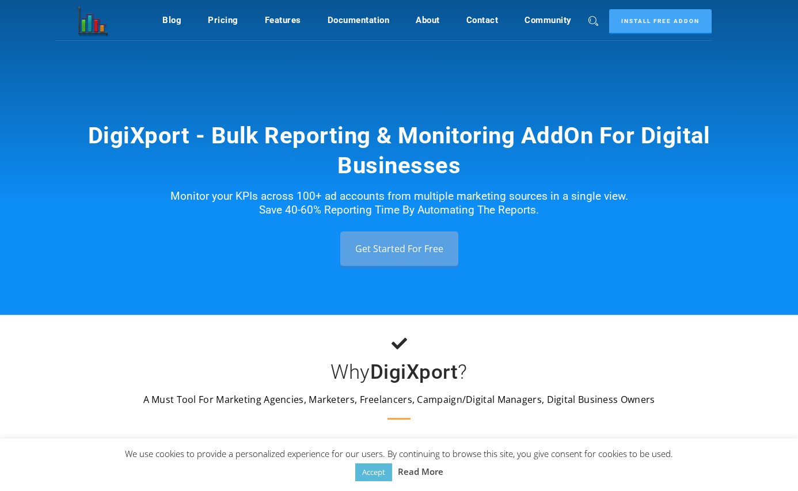 This screenshot has height=491, width=798. Describe the element at coordinates (420, 471) in the screenshot. I see `a: Read More` at that location.